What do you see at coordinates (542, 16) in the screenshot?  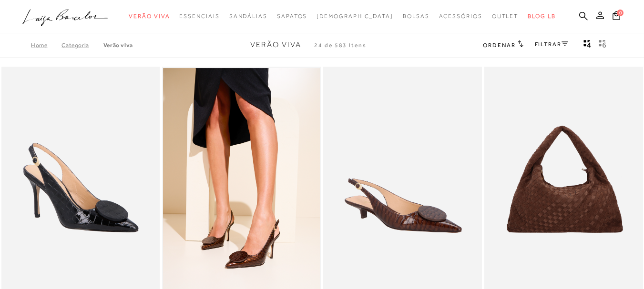 I see `span: BLOG LB` at bounding box center [542, 16].